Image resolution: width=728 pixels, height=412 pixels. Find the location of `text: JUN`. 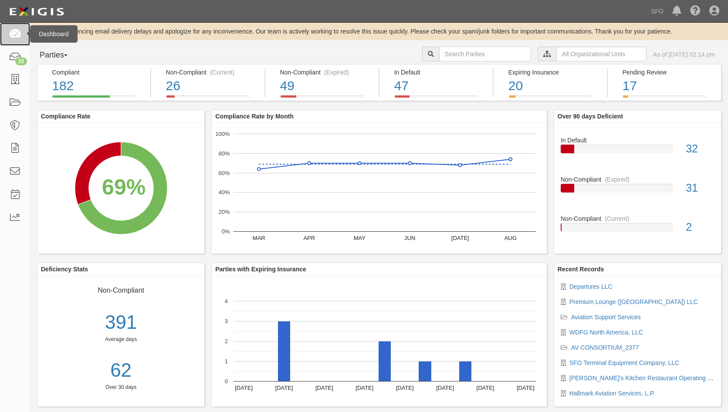

text: JUN is located at coordinates (409, 238).